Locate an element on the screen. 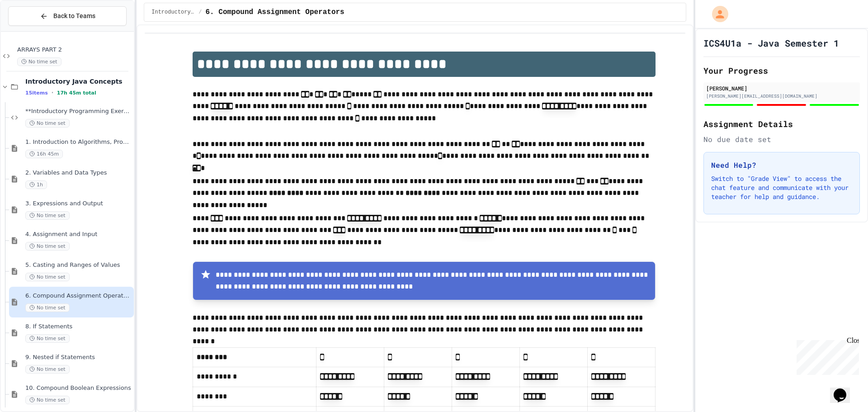 The width and height of the screenshot is (868, 412). h2: Assignment Details is located at coordinates (782, 124).